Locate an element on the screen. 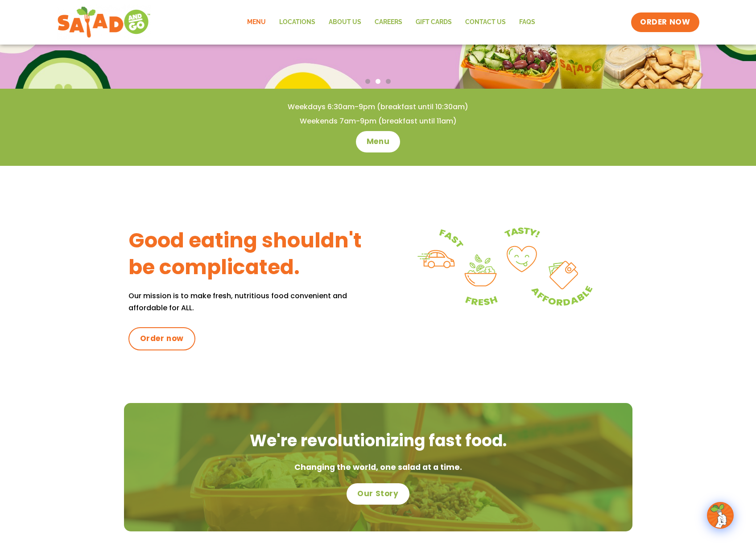 The height and width of the screenshot is (551, 756). span: Go to slide 2 is located at coordinates (378, 81).